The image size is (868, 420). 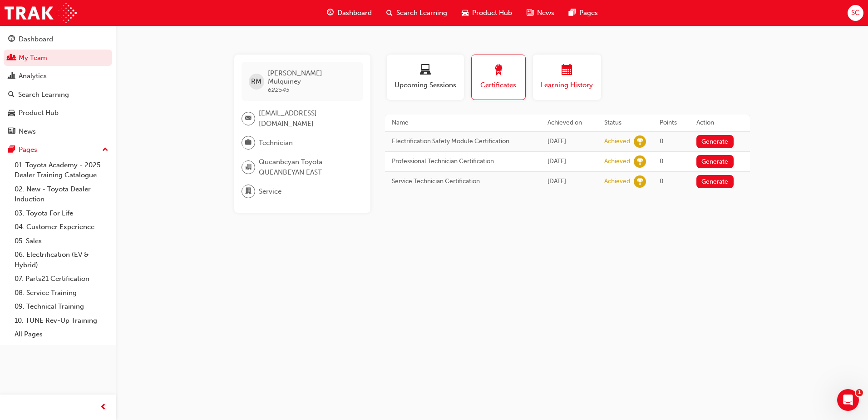 What do you see at coordinates (671, 123) in the screenshot?
I see `th: Points` at bounding box center [671, 123].